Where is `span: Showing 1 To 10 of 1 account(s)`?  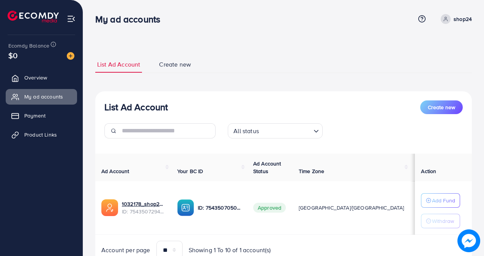
span: Showing 1 To 10 of 1 account(s) is located at coordinates (230, 250).